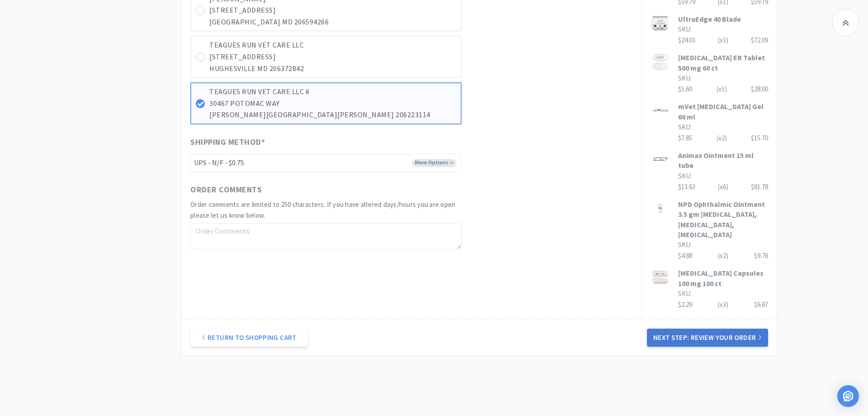 This screenshot has height=416, width=868. What do you see at coordinates (723, 19) in the screenshot?
I see `h3: UltraEdge 40 Blade` at bounding box center [723, 19].